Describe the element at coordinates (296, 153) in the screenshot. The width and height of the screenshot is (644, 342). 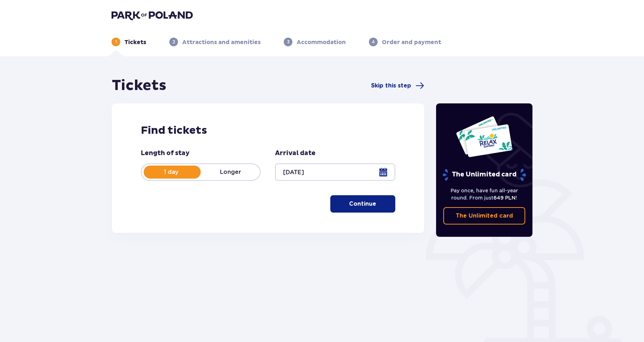
I see `p: Arrival date` at that location.